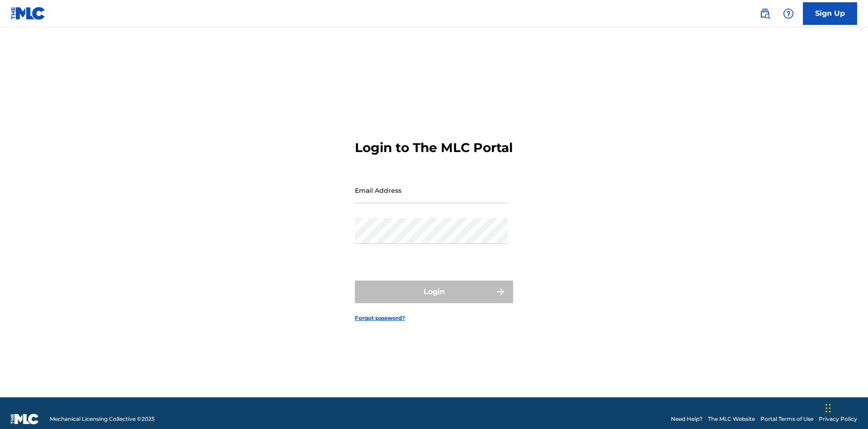  What do you see at coordinates (788, 14) in the screenshot?
I see `div: Help` at bounding box center [788, 14].